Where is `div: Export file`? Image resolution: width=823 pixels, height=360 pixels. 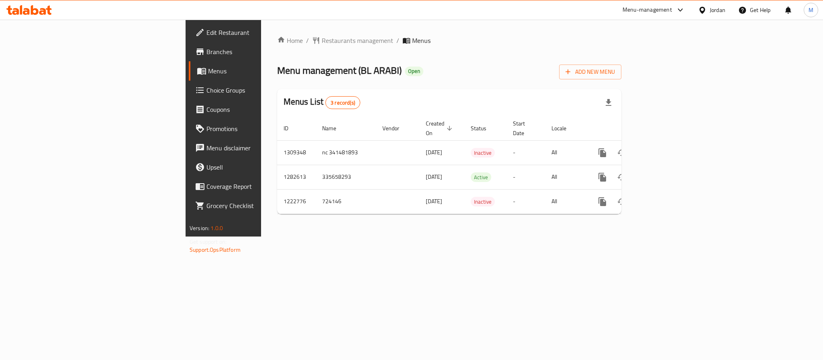
div: Export file is located at coordinates (608, 103).